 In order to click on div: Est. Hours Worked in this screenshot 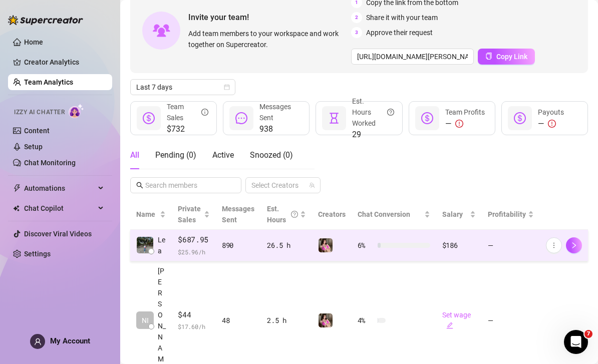, I will do `click(373, 113)`.